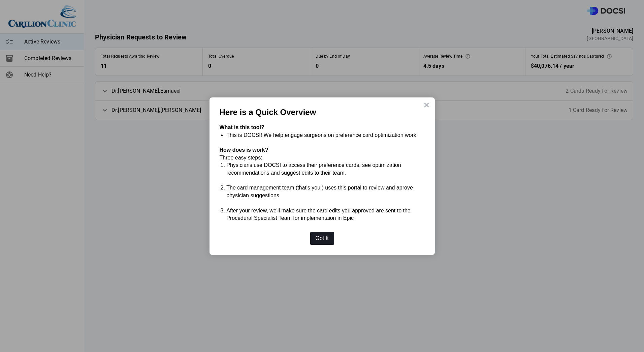  I want to click on strong: What is this tool?, so click(242, 127).